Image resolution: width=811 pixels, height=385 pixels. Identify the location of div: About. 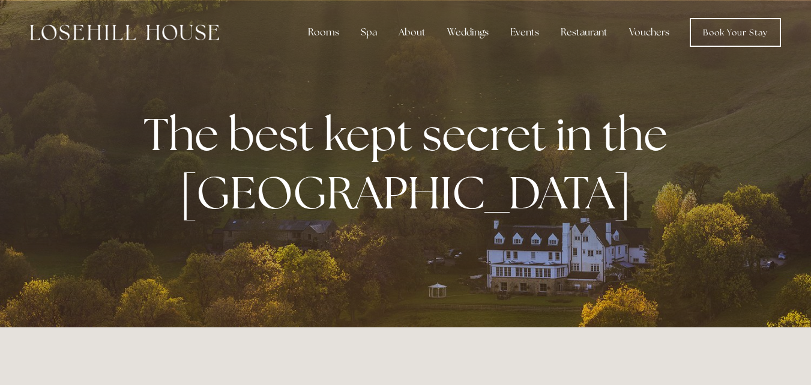
(412, 32).